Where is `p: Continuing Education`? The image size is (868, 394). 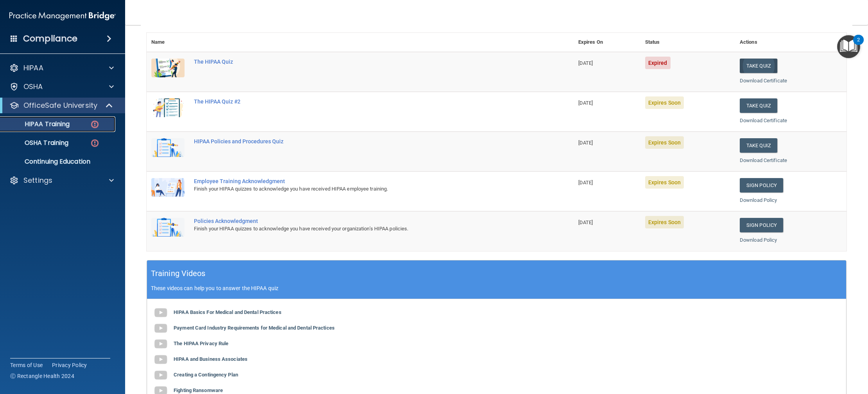
p: Continuing Education is located at coordinates (58, 162).